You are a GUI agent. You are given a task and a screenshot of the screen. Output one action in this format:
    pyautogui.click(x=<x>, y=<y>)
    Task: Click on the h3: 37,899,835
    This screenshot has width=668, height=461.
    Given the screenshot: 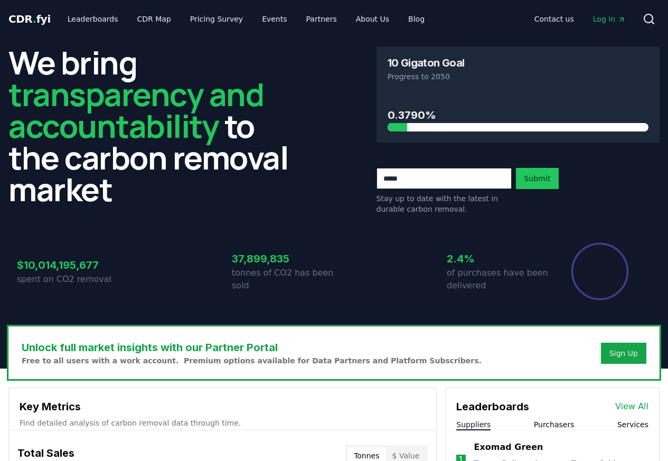 What is the action you would take?
    pyautogui.click(x=283, y=259)
    